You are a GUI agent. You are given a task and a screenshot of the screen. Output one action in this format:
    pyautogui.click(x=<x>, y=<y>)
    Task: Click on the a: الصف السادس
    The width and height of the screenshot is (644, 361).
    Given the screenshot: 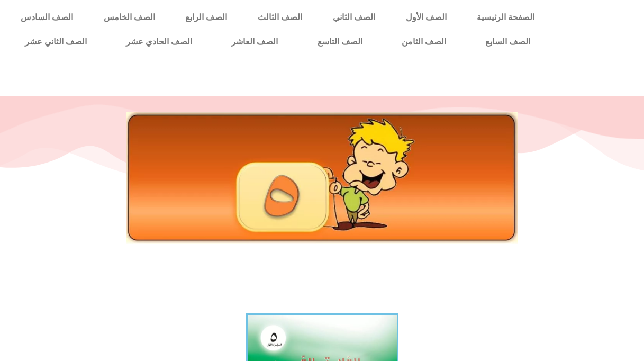 What is the action you would take?
    pyautogui.click(x=46, y=17)
    